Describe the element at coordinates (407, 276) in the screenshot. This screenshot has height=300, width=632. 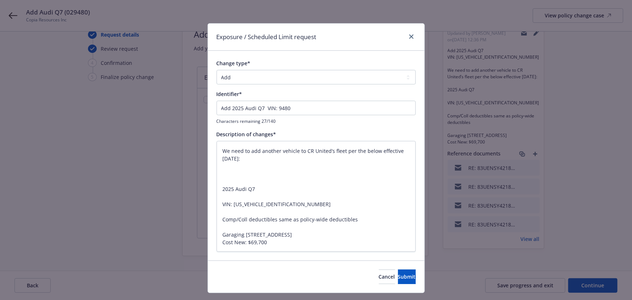
I see `span: Submit` at that location.